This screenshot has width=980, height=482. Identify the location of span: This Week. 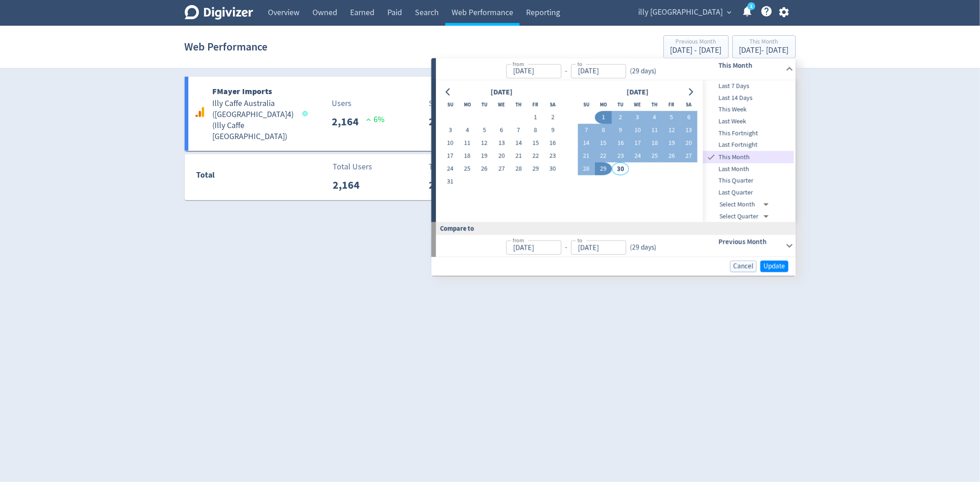
(748, 110).